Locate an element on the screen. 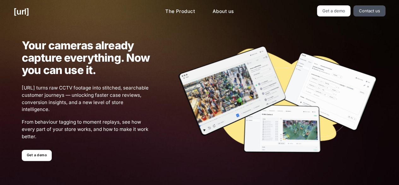 The height and width of the screenshot is (185, 399). span: From behaviour tagging to moment replays, see how every part of your store works, and how to make... is located at coordinates (86, 129).